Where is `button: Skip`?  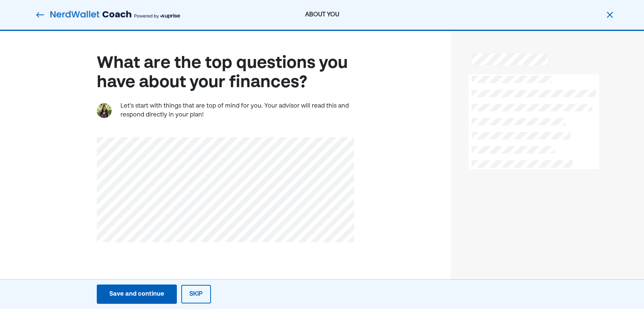 button: Skip is located at coordinates (196, 295).